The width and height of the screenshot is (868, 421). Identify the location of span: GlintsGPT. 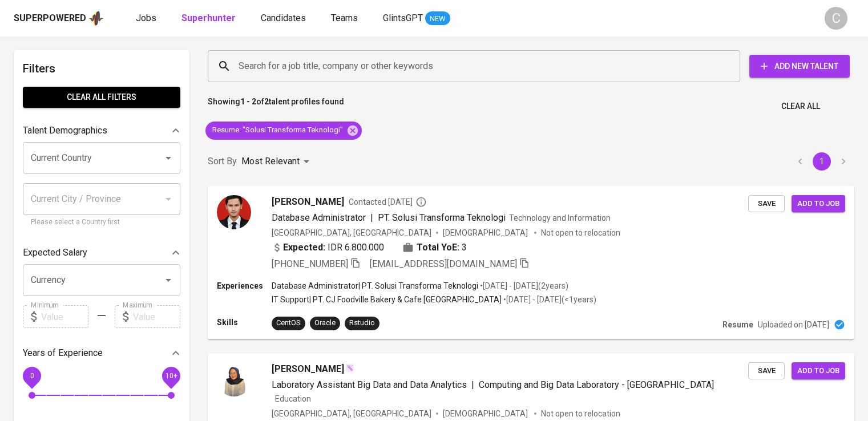
(403, 18).